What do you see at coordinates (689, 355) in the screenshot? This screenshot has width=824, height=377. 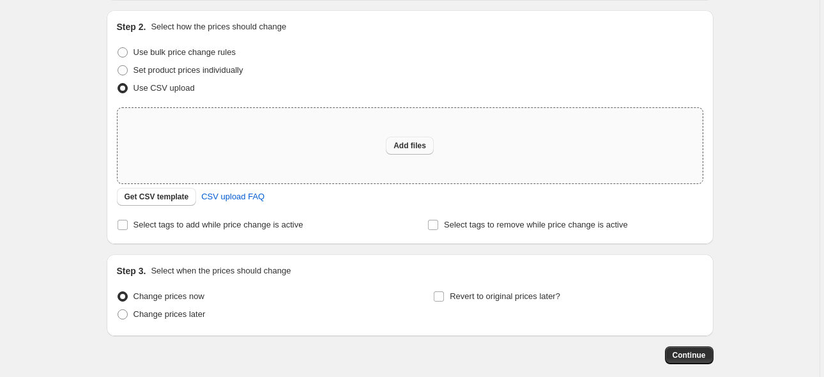 I see `span: Continue` at bounding box center [689, 355].